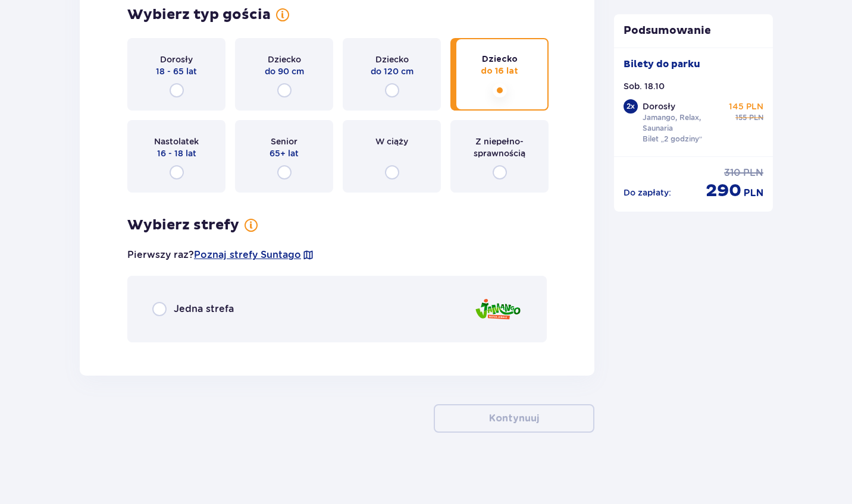 The image size is (852, 504). I want to click on span: 290, so click(723, 191).